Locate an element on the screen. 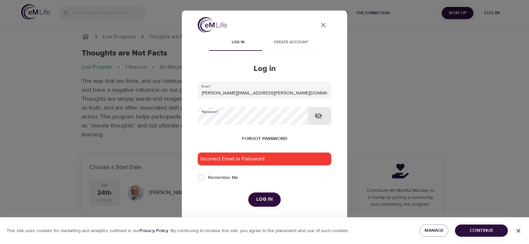  button: Log in is located at coordinates (264, 200).